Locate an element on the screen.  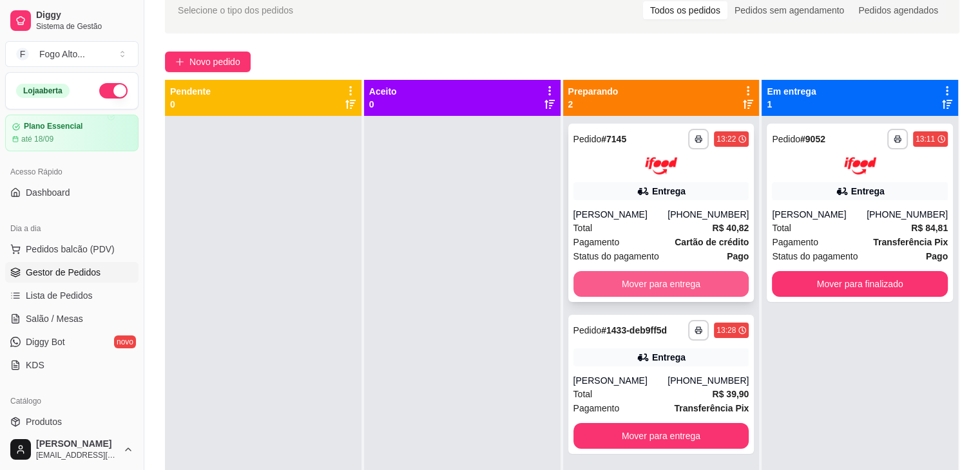
span: Diggy Bot is located at coordinates (45, 342).